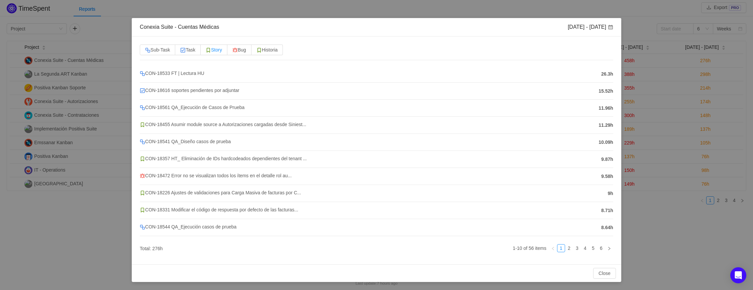  I want to click on li: 4, so click(585, 248).